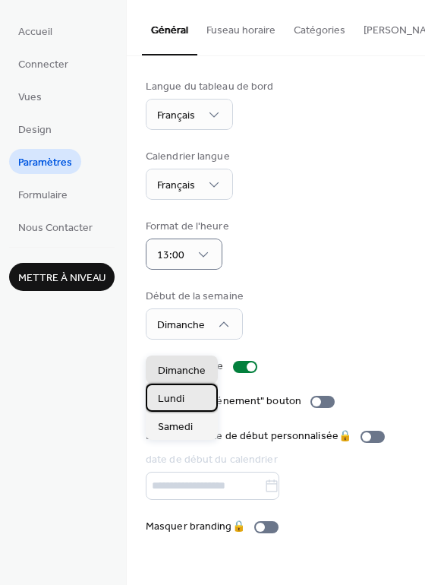  What do you see at coordinates (175, 427) in the screenshot?
I see `span: Samedi` at bounding box center [175, 427].